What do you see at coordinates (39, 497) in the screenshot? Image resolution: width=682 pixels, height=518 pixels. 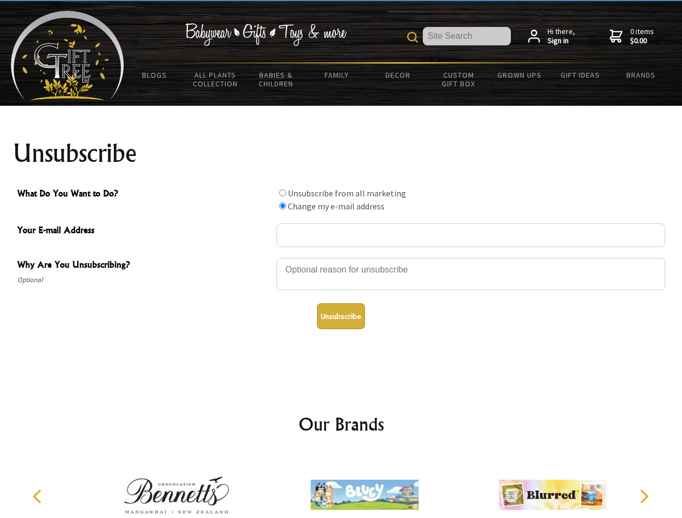 I see `button: Previous` at bounding box center [39, 497].